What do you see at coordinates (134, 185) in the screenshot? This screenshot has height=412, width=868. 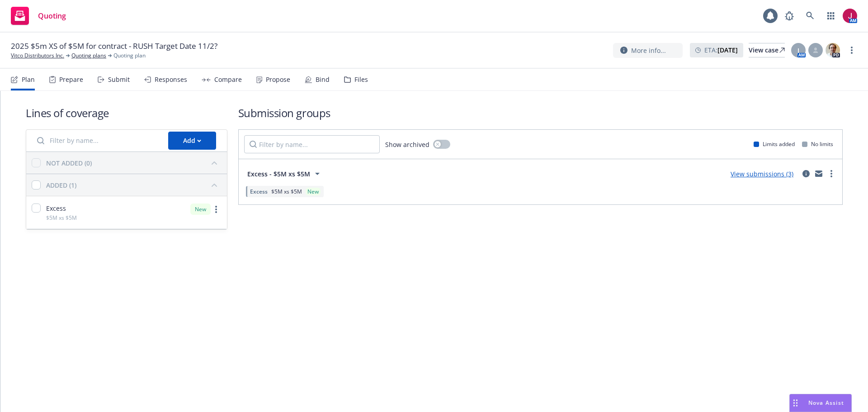 I see `button: ADDED (1)` at bounding box center [134, 185].